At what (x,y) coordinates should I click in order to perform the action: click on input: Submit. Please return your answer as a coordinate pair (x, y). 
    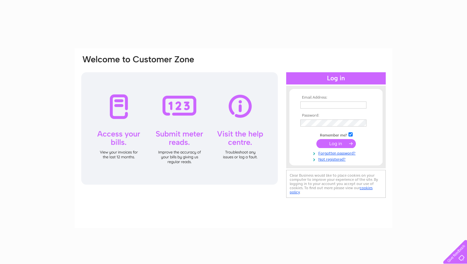
    Looking at the image, I should click on (336, 144).